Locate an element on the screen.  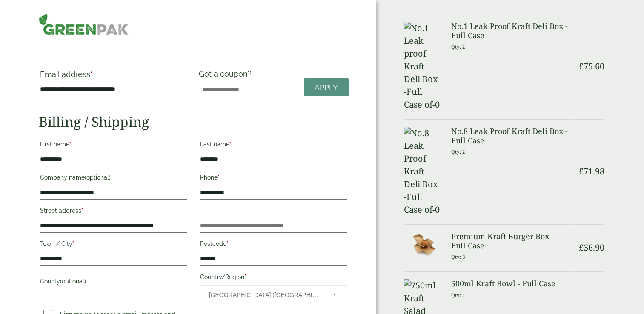
label: Last name is located at coordinates (274, 146).